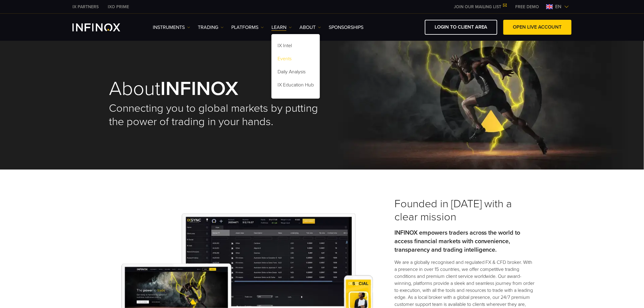 This screenshot has width=644, height=308. Describe the element at coordinates (211, 28) in the screenshot. I see `a: TRADING` at that location.